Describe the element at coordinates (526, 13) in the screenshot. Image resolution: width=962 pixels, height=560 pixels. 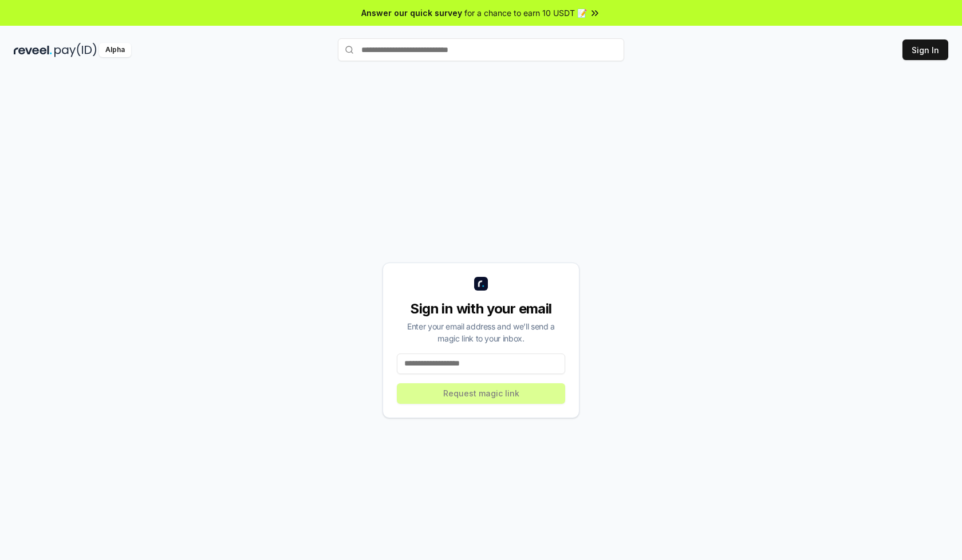
I see `span: for a chance to earn 10 USDT 📝` at that location.